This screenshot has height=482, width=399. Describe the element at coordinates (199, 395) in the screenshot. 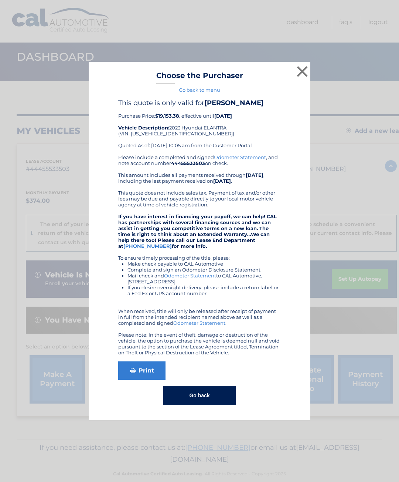

I see `button: Go back` at that location.